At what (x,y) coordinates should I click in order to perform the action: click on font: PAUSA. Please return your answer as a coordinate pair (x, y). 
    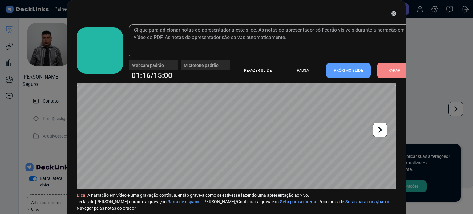
    Looking at the image, I should click on (303, 70).